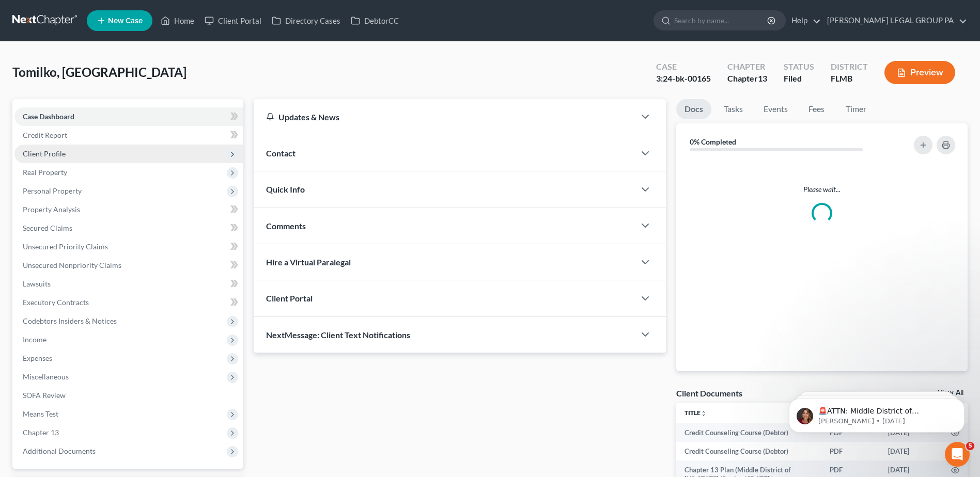  Describe the element at coordinates (285, 226) in the screenshot. I see `span: Comments` at that location.